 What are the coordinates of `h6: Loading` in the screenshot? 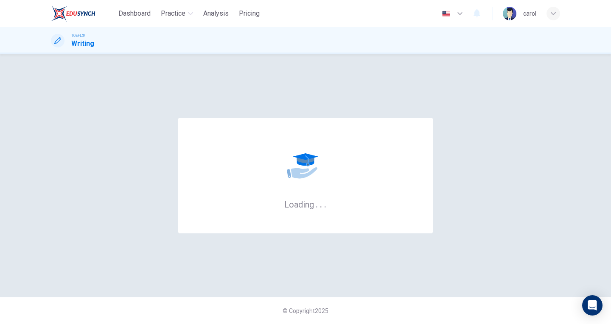 It's located at (305, 204).